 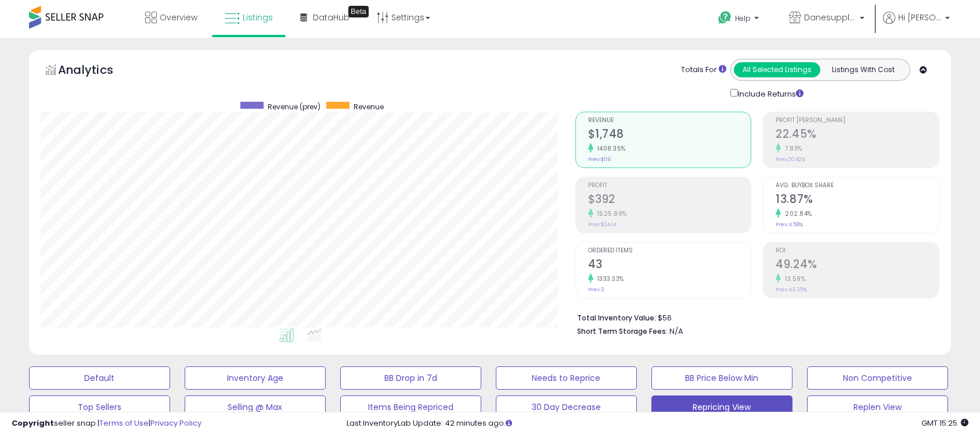 What do you see at coordinates (754, 317) in the screenshot?
I see `li: $56` at bounding box center [754, 317].